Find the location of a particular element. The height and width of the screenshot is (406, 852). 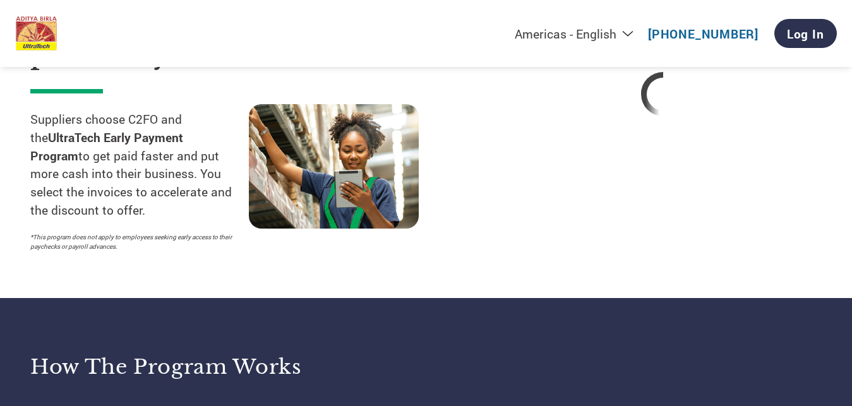

p: Suppliers choose C2FO and the to get paid faster and put more cash into their business. You selec... is located at coordinates (140, 165).